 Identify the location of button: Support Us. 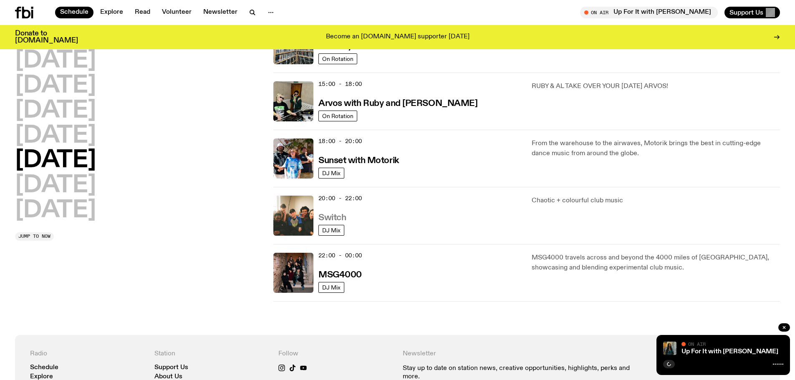
(752, 13).